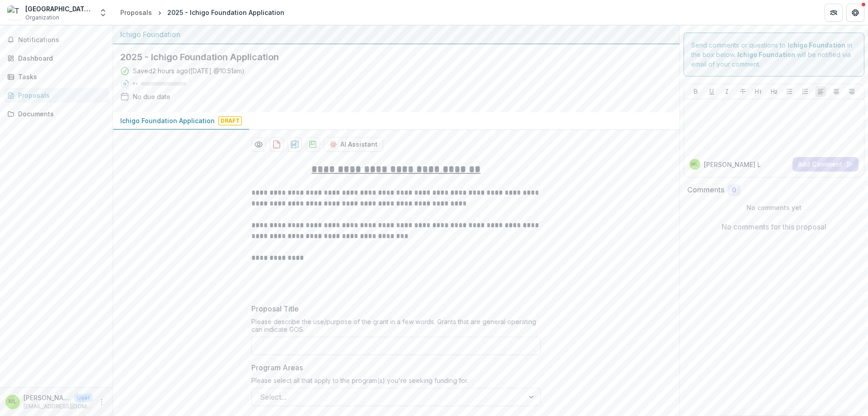 This screenshot has height=416, width=868. Describe the element at coordinates (833, 13) in the screenshot. I see `button: Partners` at that location.